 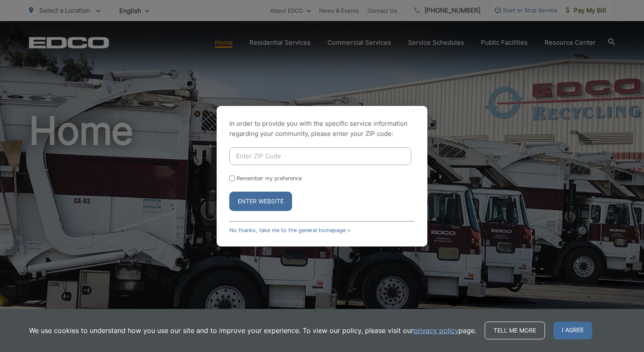 I want to click on span: I agree, so click(x=573, y=330).